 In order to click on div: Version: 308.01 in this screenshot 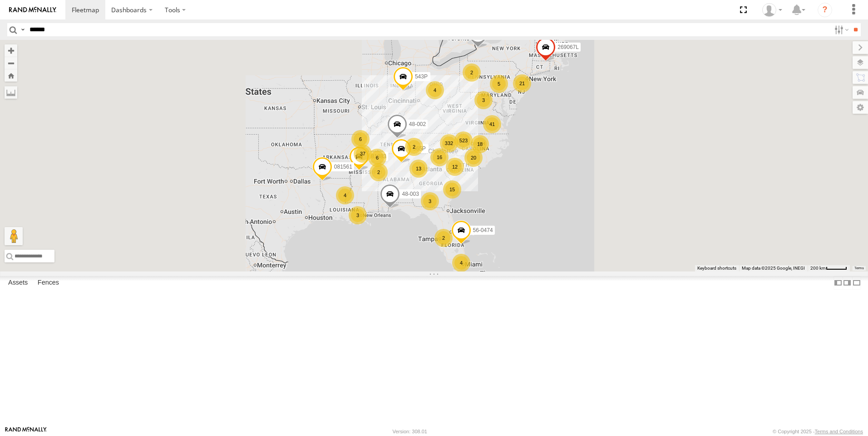, I will do `click(410, 432)`.